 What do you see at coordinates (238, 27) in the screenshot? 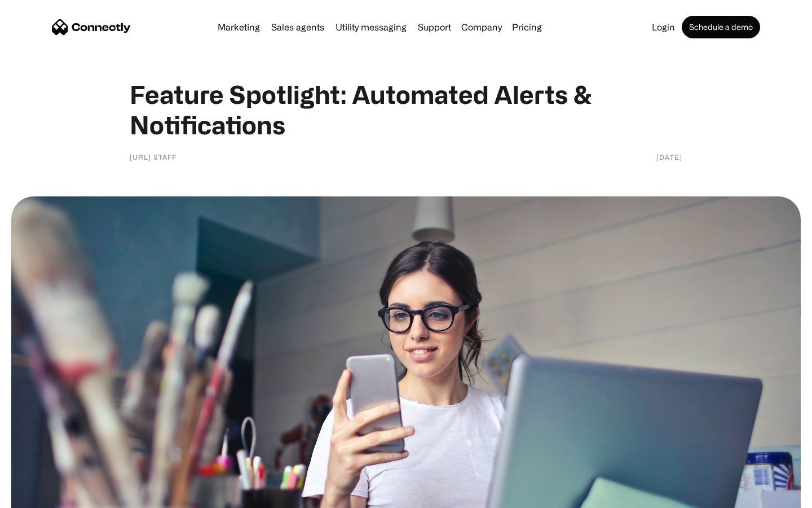
I see `a: Marketing` at bounding box center [238, 27].